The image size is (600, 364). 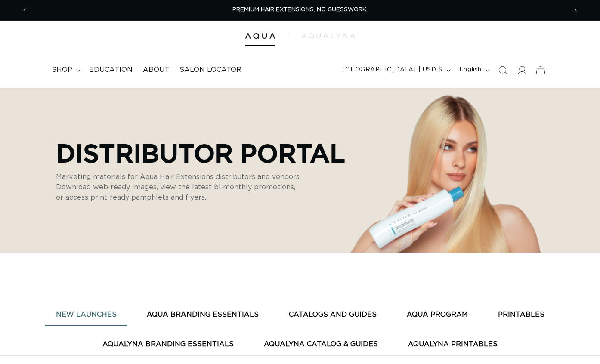 What do you see at coordinates (25, 11) in the screenshot?
I see `button: Previous announcement` at bounding box center [25, 11].